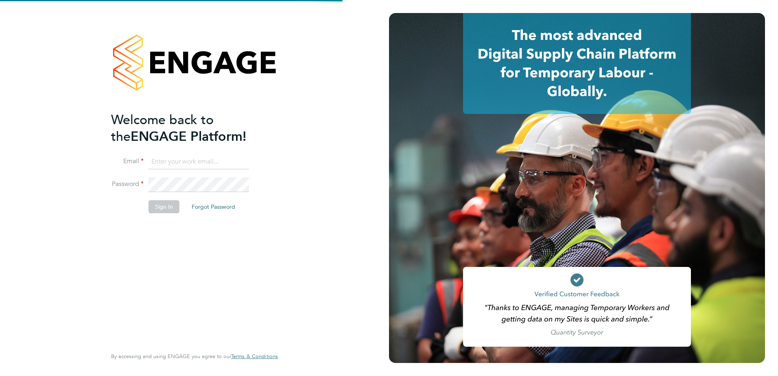 This screenshot has width=778, height=376. Describe the element at coordinates (199, 162) in the screenshot. I see `input: Enter your work email...` at that location.